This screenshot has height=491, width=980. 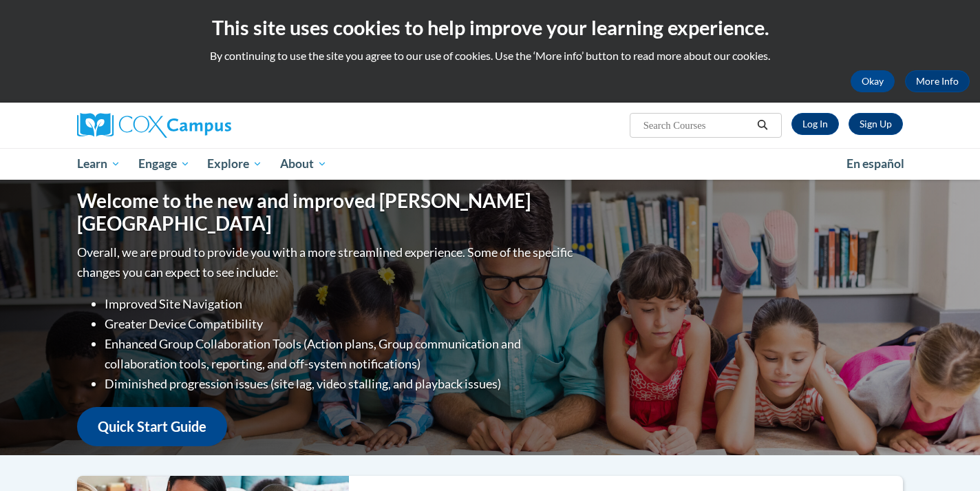 I want to click on li: Greater Device Compatibility, so click(x=340, y=324).